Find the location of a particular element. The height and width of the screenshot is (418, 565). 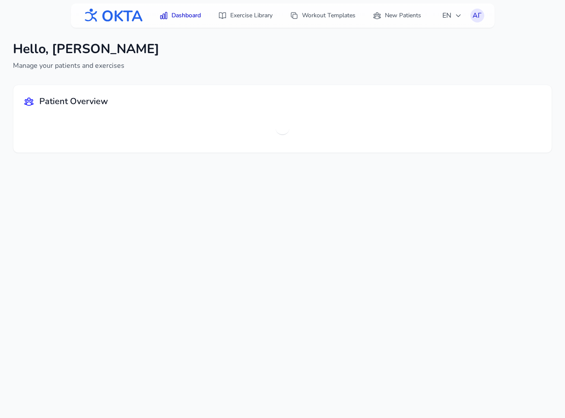

h2: Patient Overview is located at coordinates (73, 102).